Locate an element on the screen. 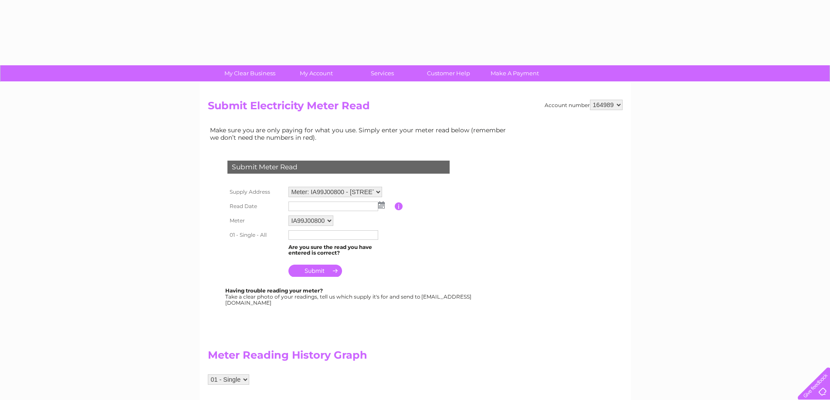 This screenshot has width=830, height=400. a: Make A Payment is located at coordinates (515, 73).